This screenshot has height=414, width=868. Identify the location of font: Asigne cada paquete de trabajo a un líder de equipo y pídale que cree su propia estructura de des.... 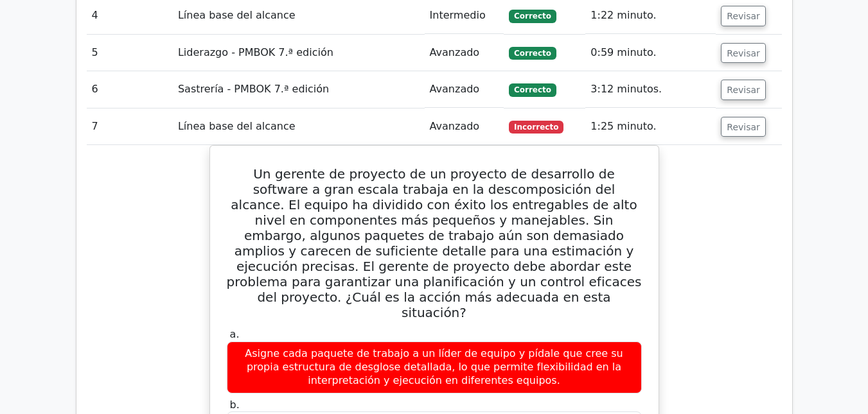
(434, 367).